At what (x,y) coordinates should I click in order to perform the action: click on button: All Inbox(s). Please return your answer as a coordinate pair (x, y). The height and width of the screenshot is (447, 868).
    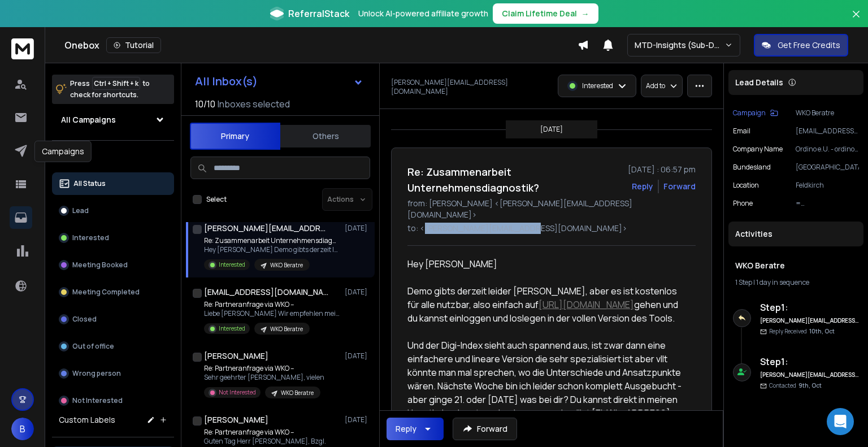
    Looking at the image, I should click on (279, 81).